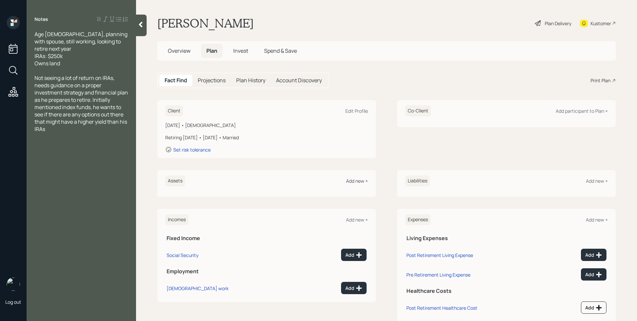 The height and width of the screenshot is (321, 637). Describe the element at coordinates (266, 271) in the screenshot. I see `h5: Employment` at that location.